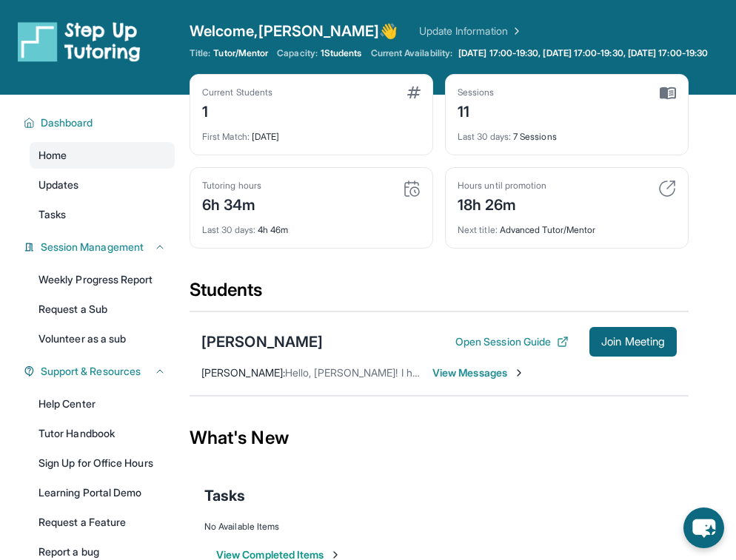 This screenshot has height=560, width=736. What do you see at coordinates (52, 155) in the screenshot?
I see `span: Home` at bounding box center [52, 155].